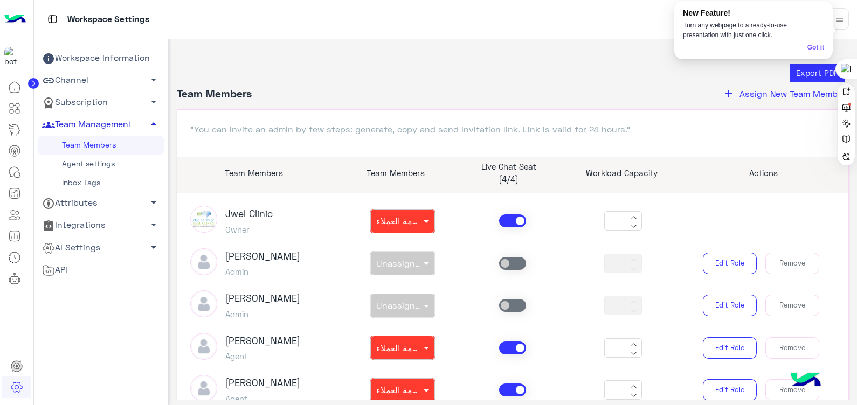  I want to click on p: Workload Capacity, so click(622, 173).